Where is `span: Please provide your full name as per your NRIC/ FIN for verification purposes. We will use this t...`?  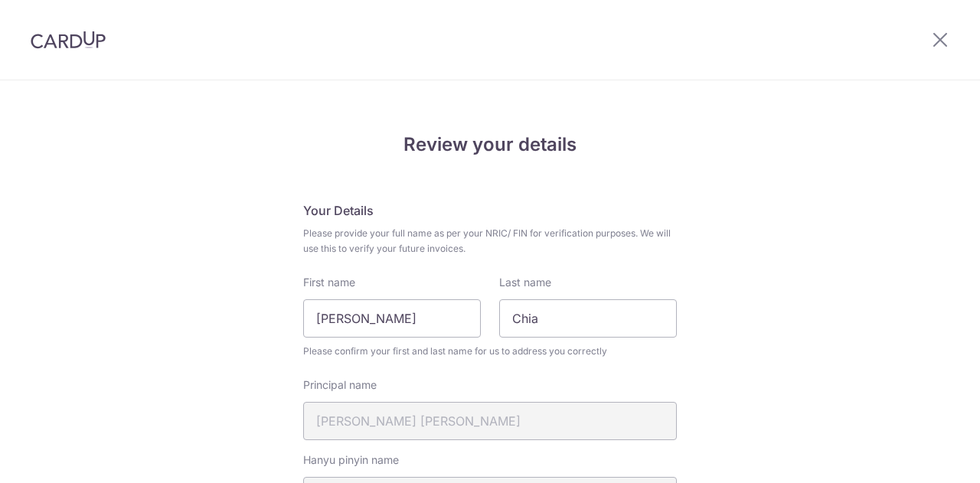
span: Please provide your full name as per your NRIC/ FIN for verification purposes. We will use this t... is located at coordinates (490, 241).